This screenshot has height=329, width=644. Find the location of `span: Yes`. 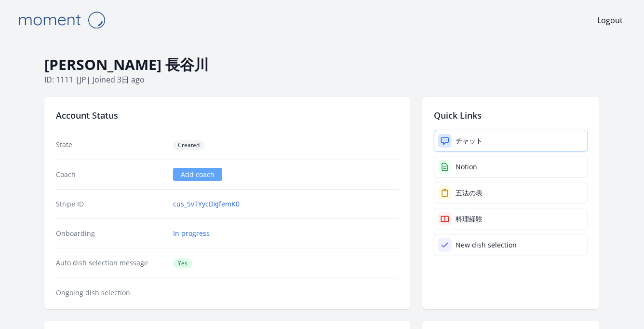

span: Yes is located at coordinates (183, 263).